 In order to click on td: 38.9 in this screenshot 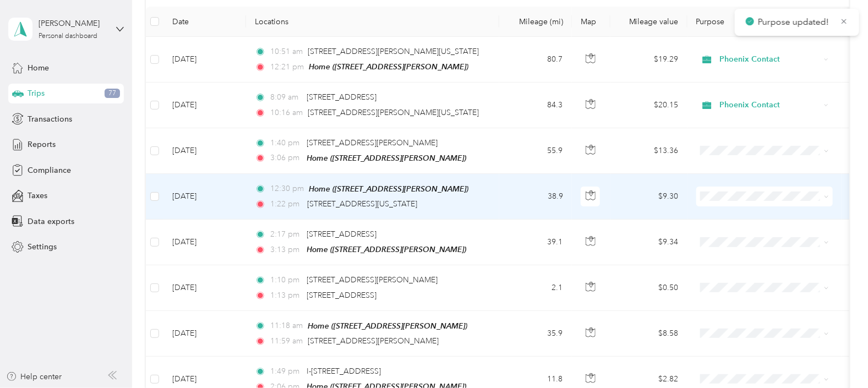, I will do `click(536, 197)`.